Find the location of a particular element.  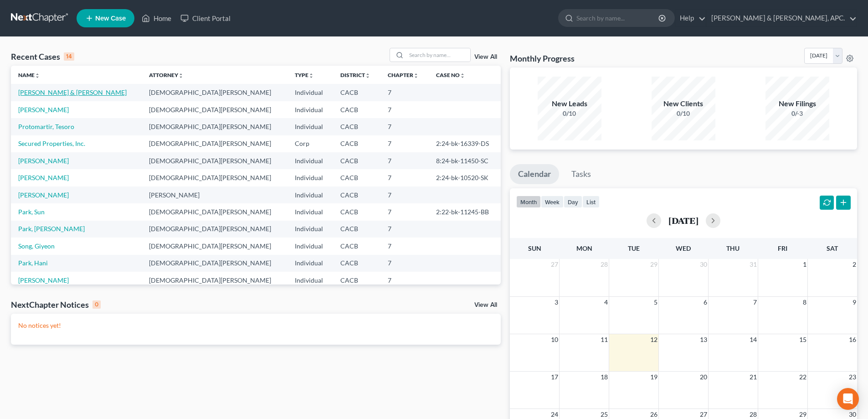

a: Calendar is located at coordinates (534, 174).